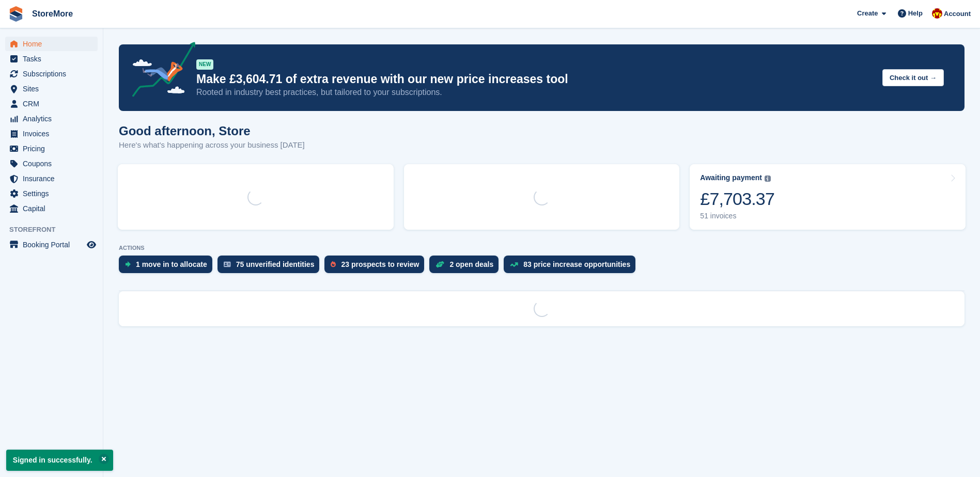 The image size is (980, 477). Describe the element at coordinates (737, 199) in the screenshot. I see `div: £7,703.37` at that location.